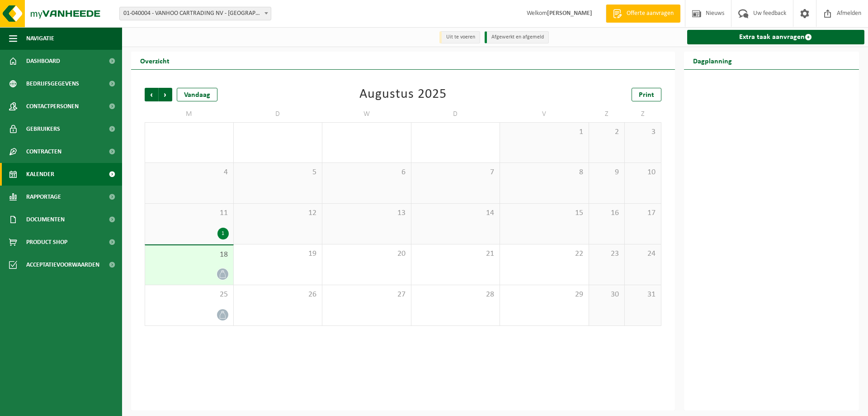 The image size is (868, 416). Describe the element at coordinates (643, 295) in the screenshot. I see `span: 31` at that location.